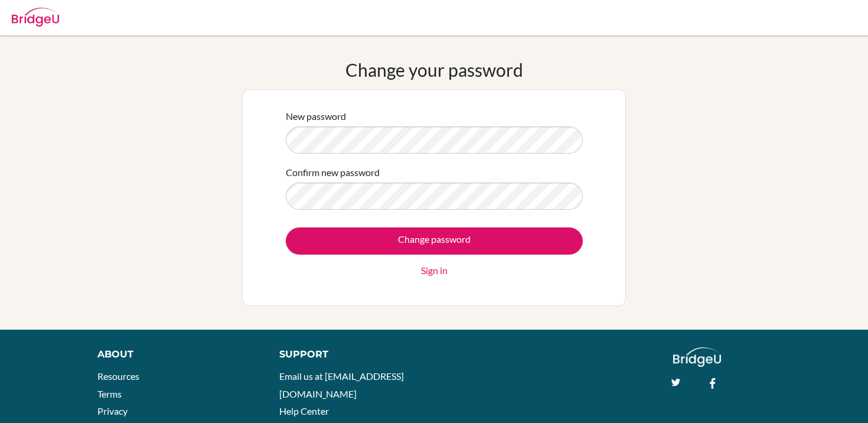  I want to click on label: Confirm new password, so click(333, 173).